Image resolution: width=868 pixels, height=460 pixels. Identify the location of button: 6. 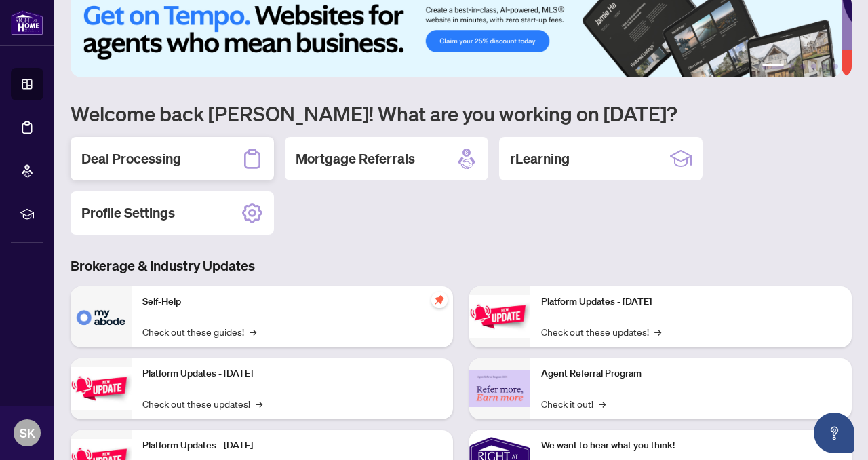
(836, 67).